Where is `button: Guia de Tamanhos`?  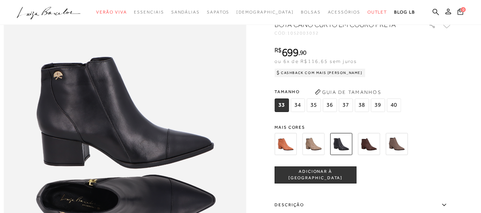 button: Guia de Tamanhos is located at coordinates (348, 92).